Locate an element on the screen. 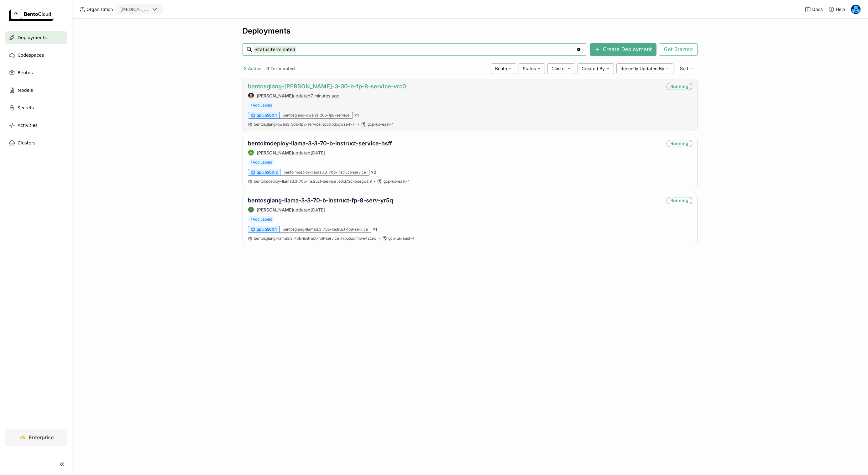  span: Models is located at coordinates (25, 90).